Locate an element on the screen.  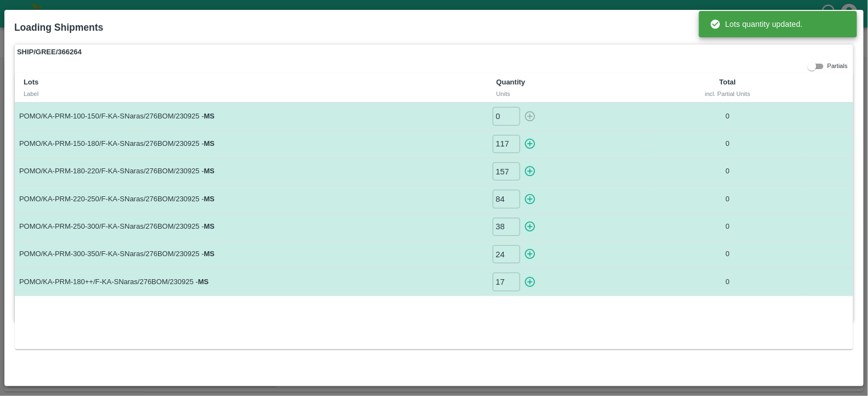
td: POMO/KA-PRM-300-350/F-KA-SNaras/276BOM/230925 - is located at coordinates (252, 254).